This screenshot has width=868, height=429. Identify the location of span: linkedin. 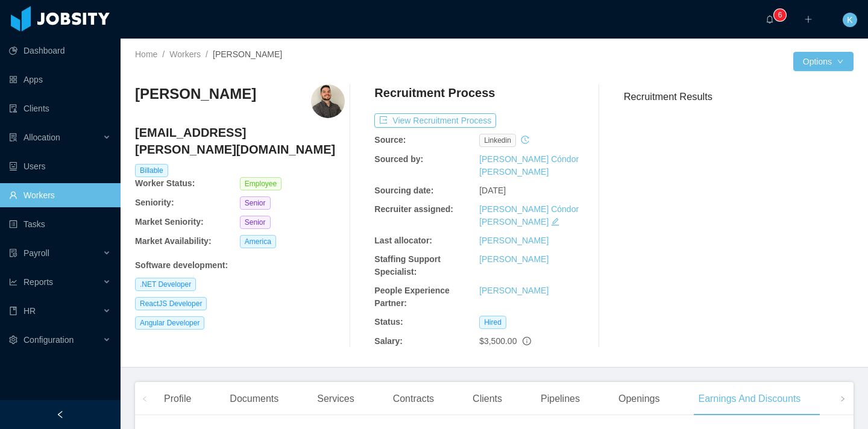
(498, 141).